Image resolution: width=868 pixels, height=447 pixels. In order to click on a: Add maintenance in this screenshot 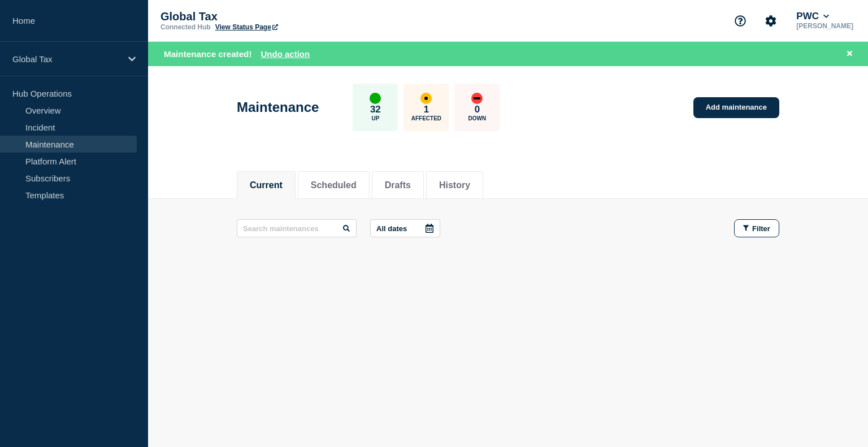, I will do `click(736, 107)`.